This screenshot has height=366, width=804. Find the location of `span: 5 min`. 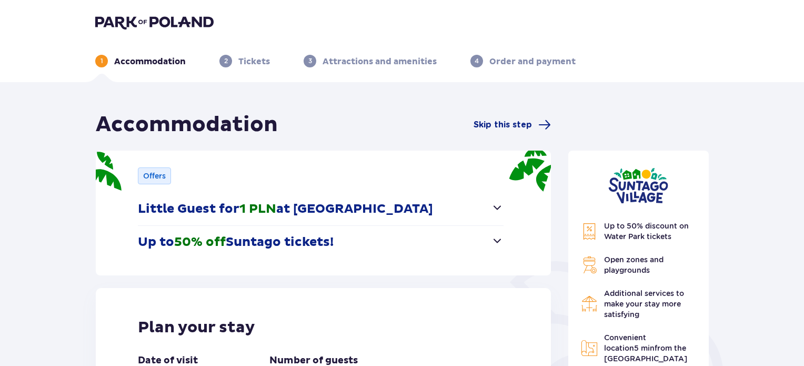

span: 5 min is located at coordinates (644, 348).